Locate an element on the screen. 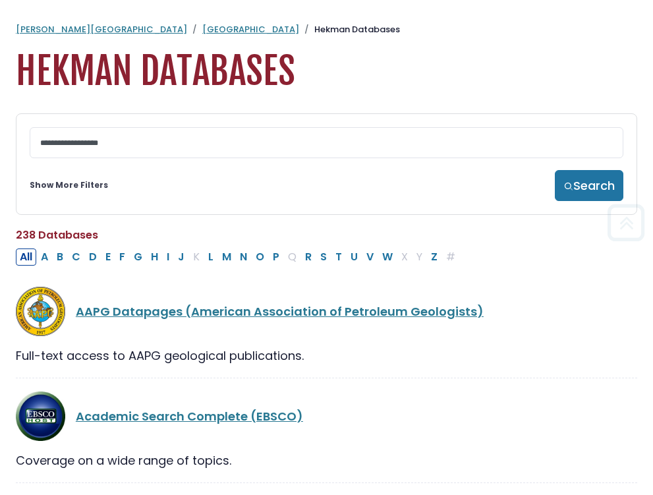 This screenshot has width=653, height=495. button: Filter Results M is located at coordinates (227, 257).